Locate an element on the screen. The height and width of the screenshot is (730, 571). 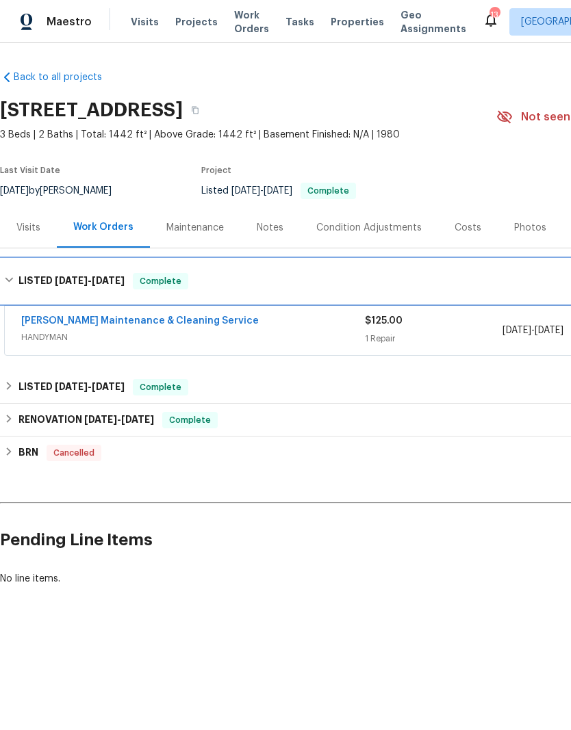
span: Geo Assignments is located at coordinates (433, 22).